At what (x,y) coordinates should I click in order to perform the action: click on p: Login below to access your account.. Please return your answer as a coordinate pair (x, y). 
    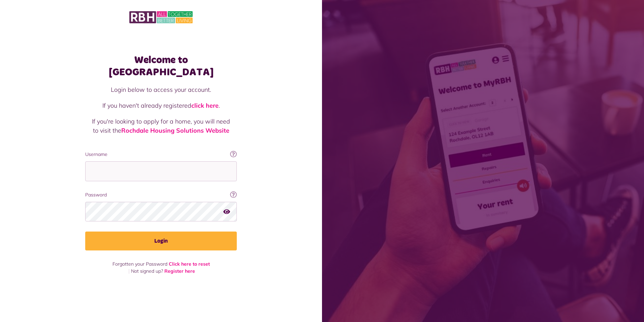
    Looking at the image, I should click on (161, 89).